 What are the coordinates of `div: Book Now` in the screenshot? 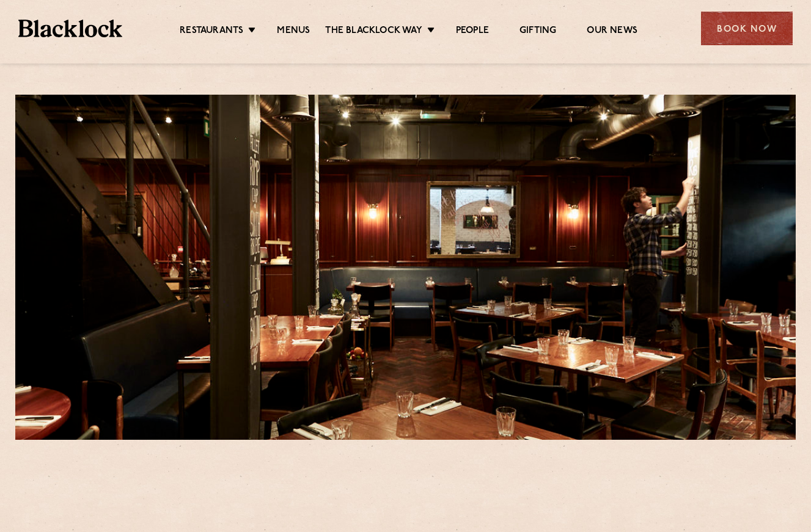 It's located at (747, 28).